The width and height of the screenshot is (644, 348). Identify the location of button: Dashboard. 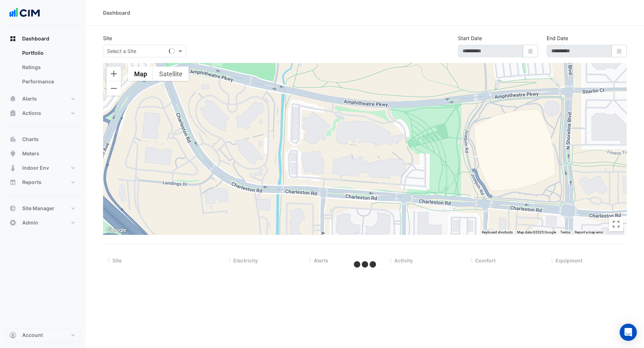
(43, 39).